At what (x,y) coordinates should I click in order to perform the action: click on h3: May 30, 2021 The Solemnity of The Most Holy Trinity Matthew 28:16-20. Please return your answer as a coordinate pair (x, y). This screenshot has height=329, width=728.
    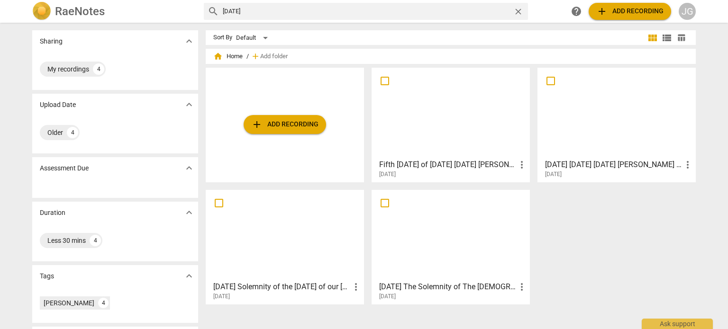
    Looking at the image, I should click on (447, 287).